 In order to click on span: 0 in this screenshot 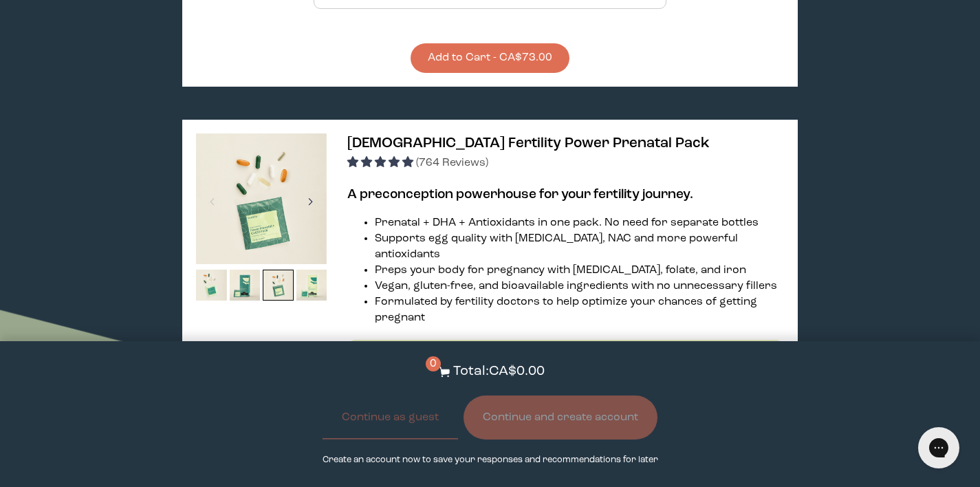, I will do `click(433, 364)`.